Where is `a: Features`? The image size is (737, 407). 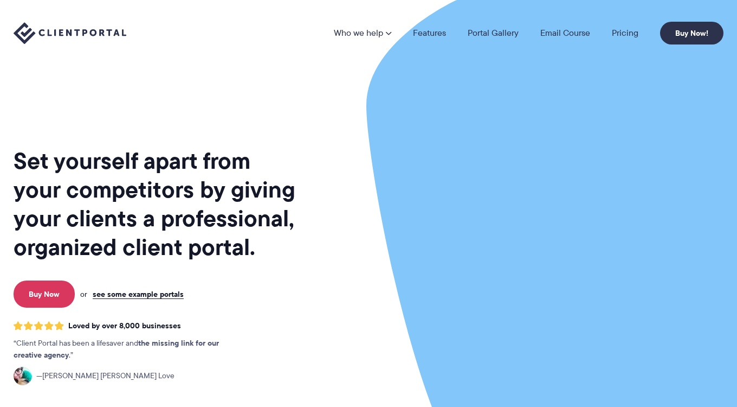
a: Features is located at coordinates (429, 33).